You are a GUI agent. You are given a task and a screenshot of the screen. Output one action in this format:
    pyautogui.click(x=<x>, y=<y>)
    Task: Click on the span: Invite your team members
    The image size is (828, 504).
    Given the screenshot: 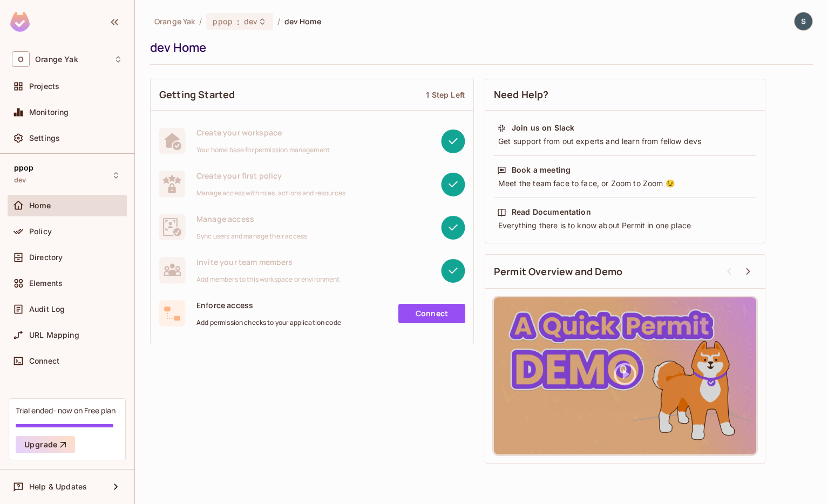 What is the action you would take?
    pyautogui.click(x=268, y=262)
    